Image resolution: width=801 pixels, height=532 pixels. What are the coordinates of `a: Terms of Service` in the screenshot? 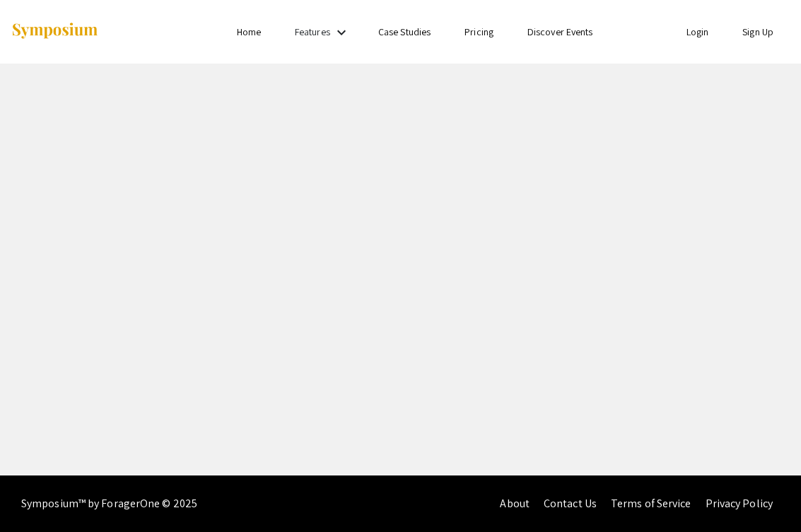 It's located at (651, 503).